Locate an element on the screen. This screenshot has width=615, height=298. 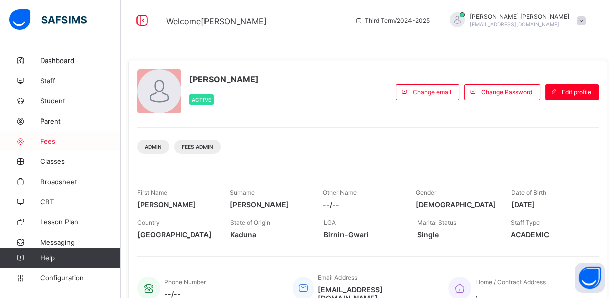
span: Change Password is located at coordinates (507, 92).